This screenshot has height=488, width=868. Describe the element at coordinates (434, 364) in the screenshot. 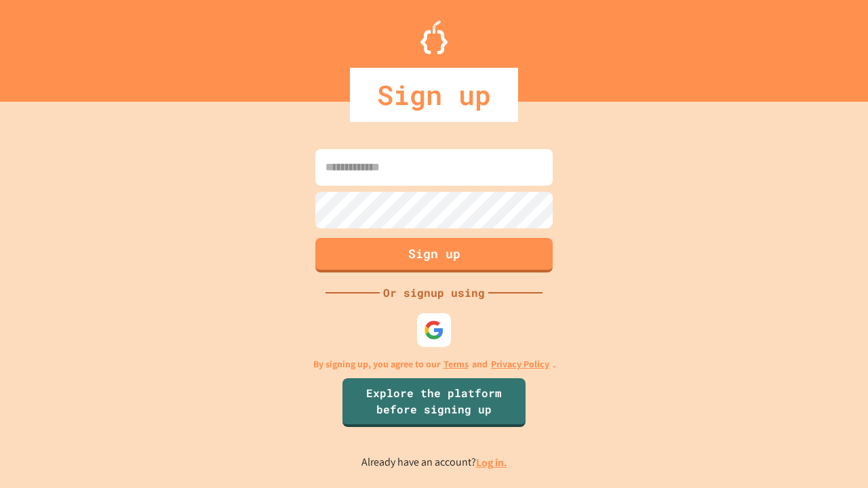

I see `p: By signing up, you agree to our and .` at that location.